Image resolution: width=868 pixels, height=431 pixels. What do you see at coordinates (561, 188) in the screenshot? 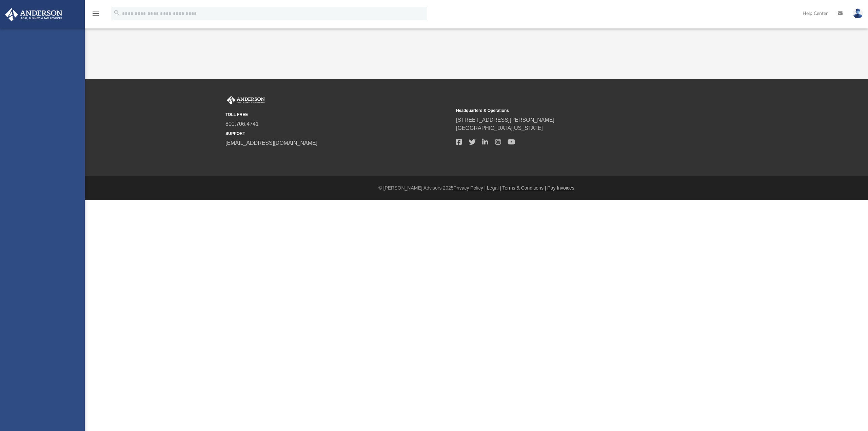
I see `a: Pay Invoices` at bounding box center [561, 188].